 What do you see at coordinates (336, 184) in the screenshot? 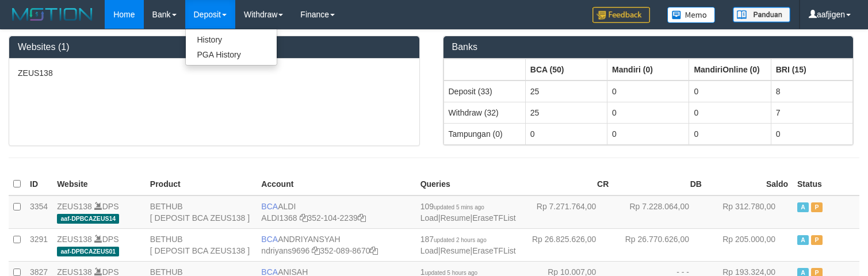
I see `th: Account` at bounding box center [336, 184].